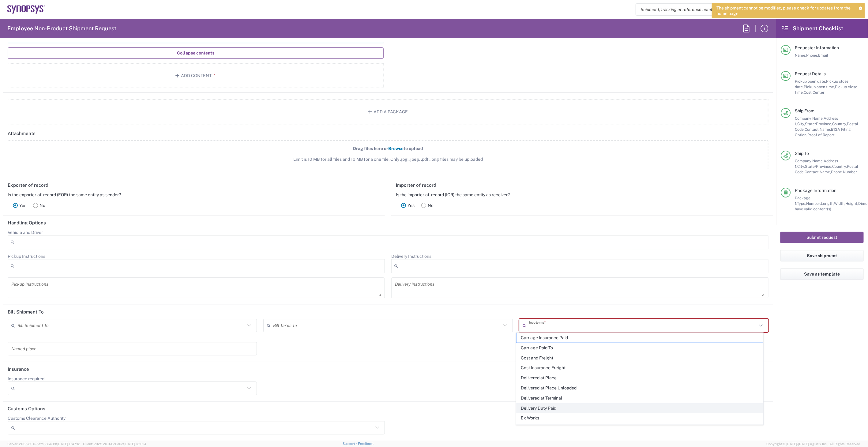 This screenshot has height=447, width=868. Describe the element at coordinates (814, 93) in the screenshot. I see `span: Cost Center` at that location.